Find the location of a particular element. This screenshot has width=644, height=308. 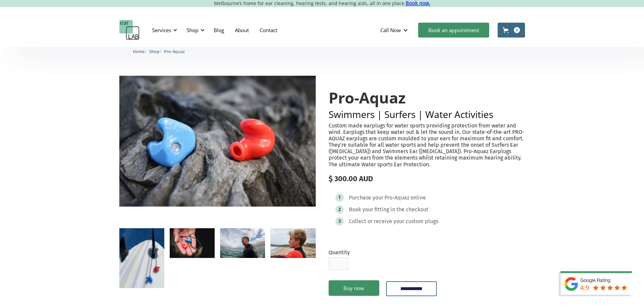

a: Buy now is located at coordinates (354, 288).